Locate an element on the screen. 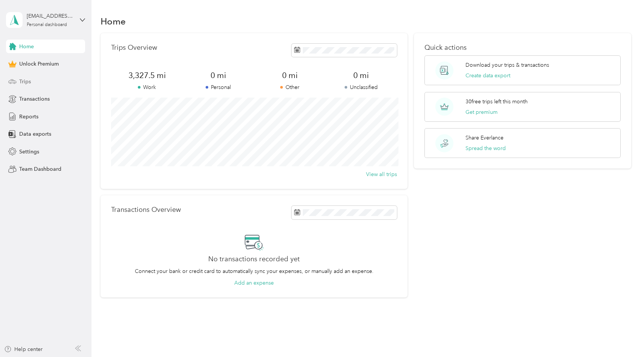  span: Settings is located at coordinates (29, 152).